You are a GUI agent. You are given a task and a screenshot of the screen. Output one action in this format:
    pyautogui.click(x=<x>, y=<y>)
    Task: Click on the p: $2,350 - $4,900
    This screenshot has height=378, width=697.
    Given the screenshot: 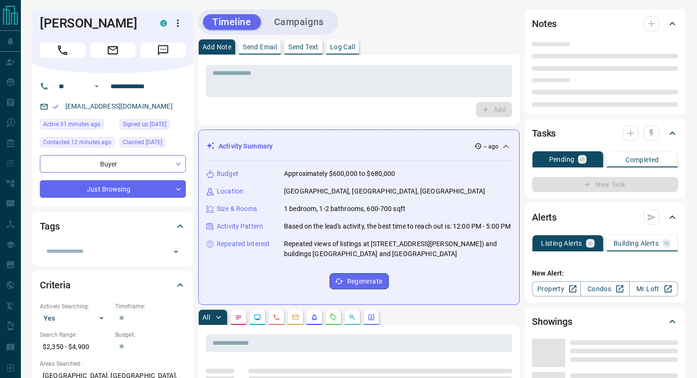 What is the action you would take?
    pyautogui.click(x=75, y=346)
    